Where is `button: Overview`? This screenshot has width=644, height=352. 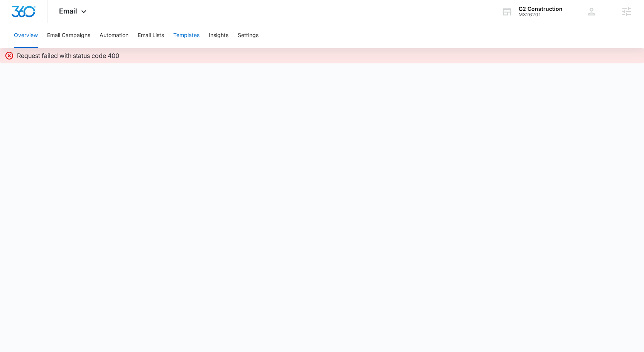 button: Overview is located at coordinates (26, 35).